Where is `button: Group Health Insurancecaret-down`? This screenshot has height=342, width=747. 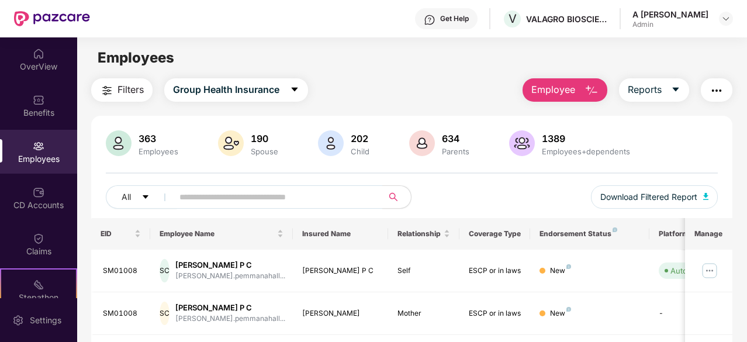
button: Group Health Insurancecaret-down is located at coordinates (236, 90).